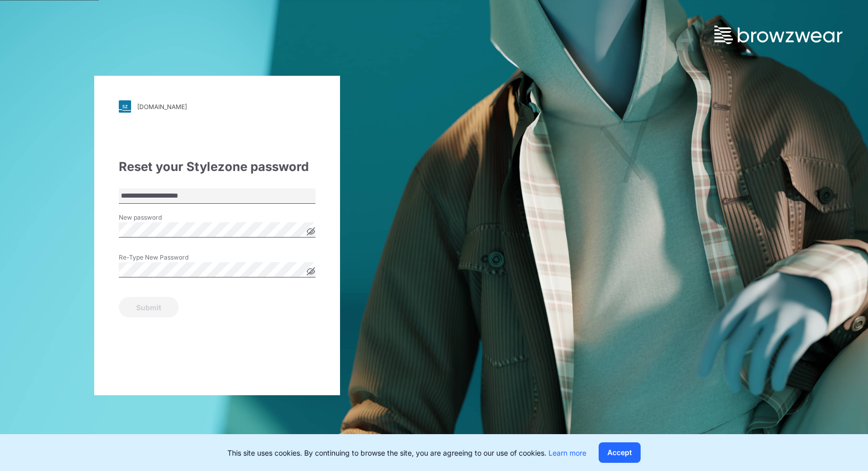  What do you see at coordinates (217, 167) in the screenshot?
I see `div: Reset your Stylezone password` at bounding box center [217, 167].